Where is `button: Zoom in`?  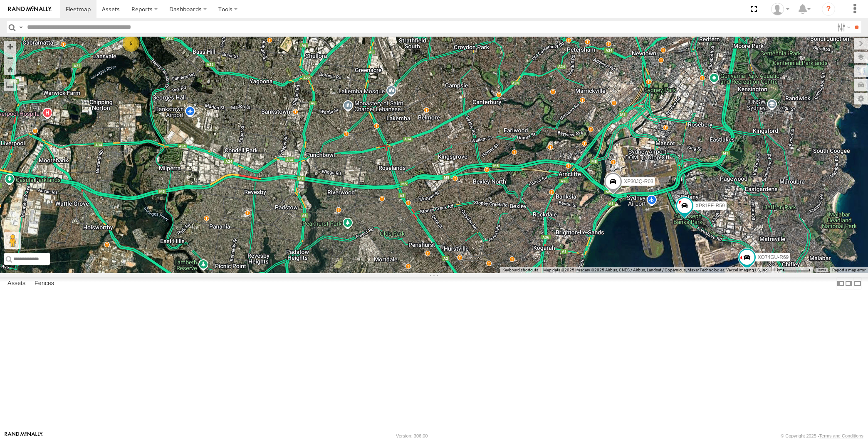
button: Zoom in is located at coordinates (10, 46).